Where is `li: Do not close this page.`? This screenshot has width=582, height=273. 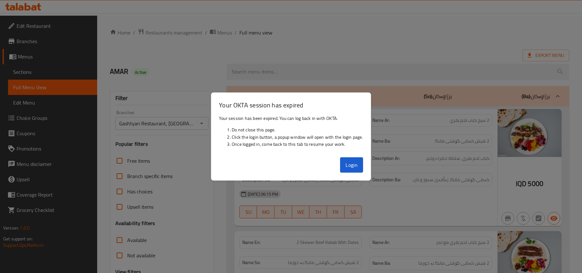 li: Do not close this page. is located at coordinates (297, 130).